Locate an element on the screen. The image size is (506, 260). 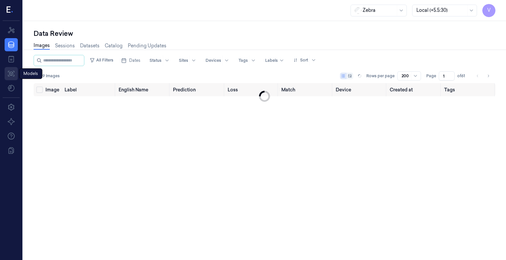
th: Created at is located at coordinates (414, 90).